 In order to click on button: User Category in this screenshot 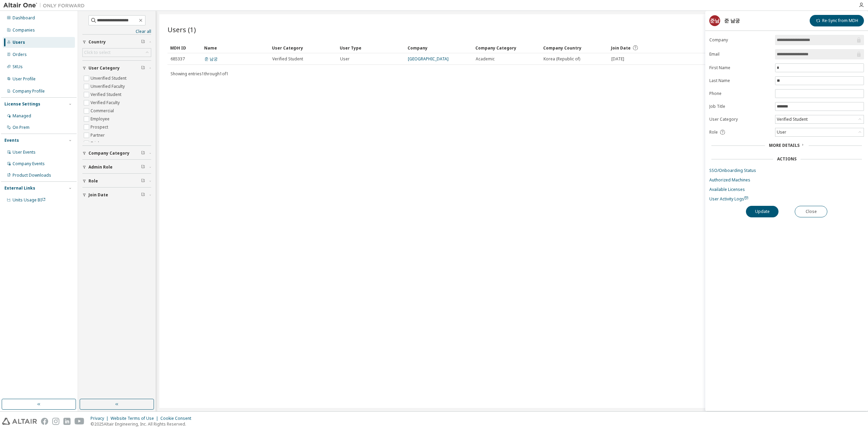, I will do `click(117, 69)`.